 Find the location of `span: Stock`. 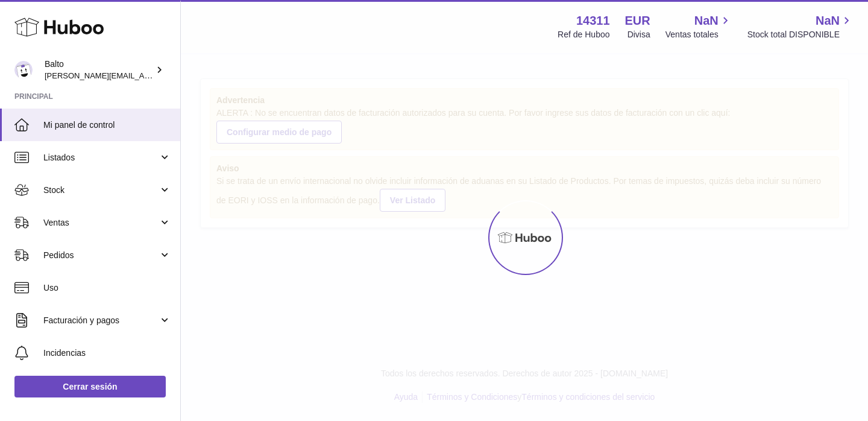

span: Stock is located at coordinates (101, 190).